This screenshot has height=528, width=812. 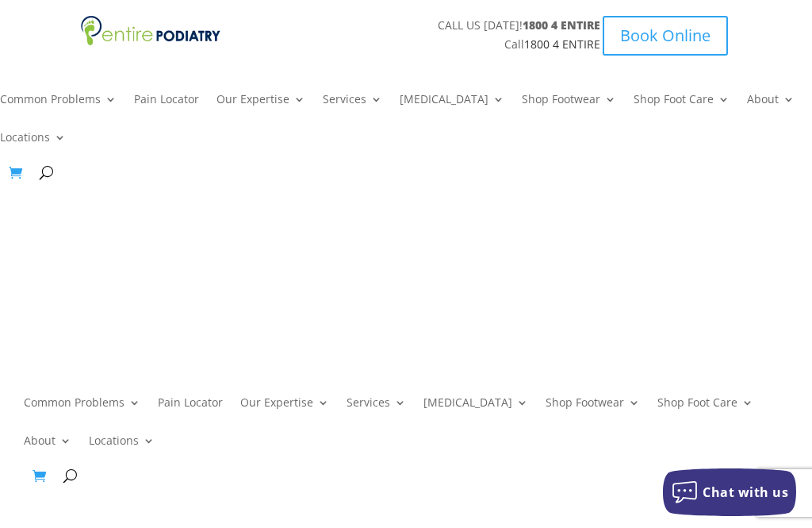 I want to click on a: 1800 4 ENTIRE, so click(x=562, y=44).